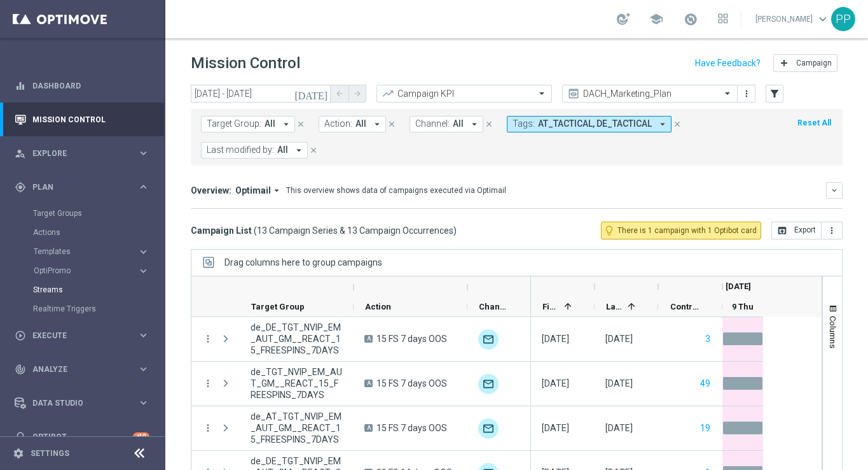  Describe the element at coordinates (299, 150) in the screenshot. I see `i: arrow_drop_down` at that location.